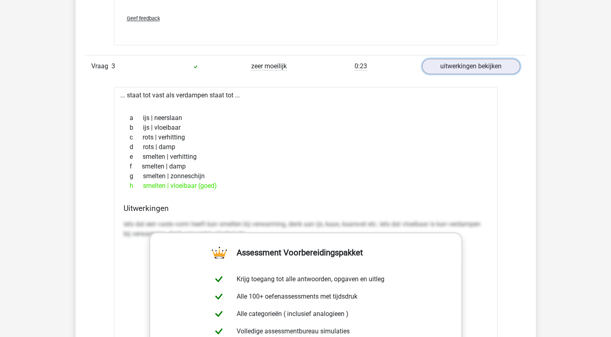 The width and height of the screenshot is (611, 337). Describe the element at coordinates (306, 147) in the screenshot. I see `div: rots | damp` at that location.